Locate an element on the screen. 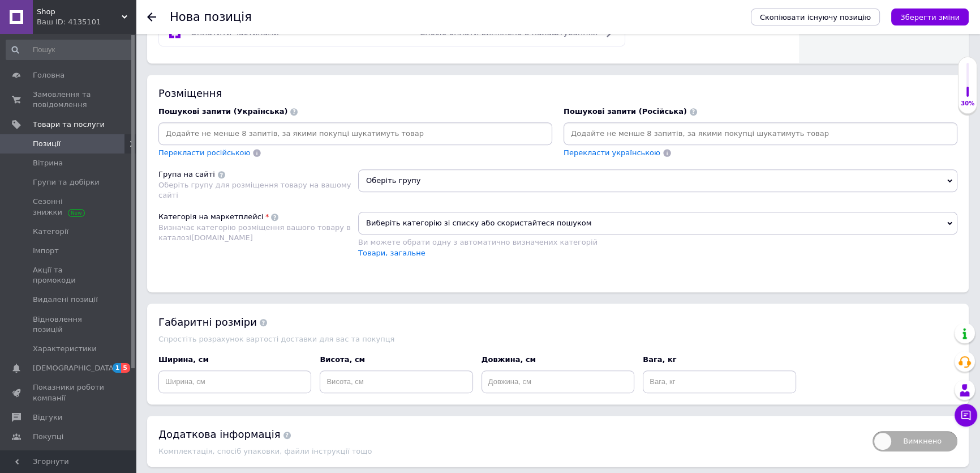 The height and width of the screenshot is (473, 980). h1: Нова позиція is located at coordinates (211, 17).